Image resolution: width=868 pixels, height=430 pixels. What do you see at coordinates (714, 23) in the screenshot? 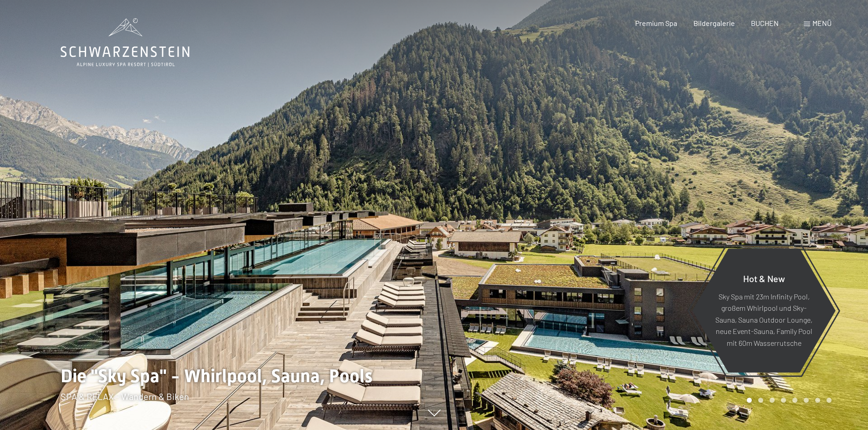
I see `span: Bildergalerie` at bounding box center [714, 23].